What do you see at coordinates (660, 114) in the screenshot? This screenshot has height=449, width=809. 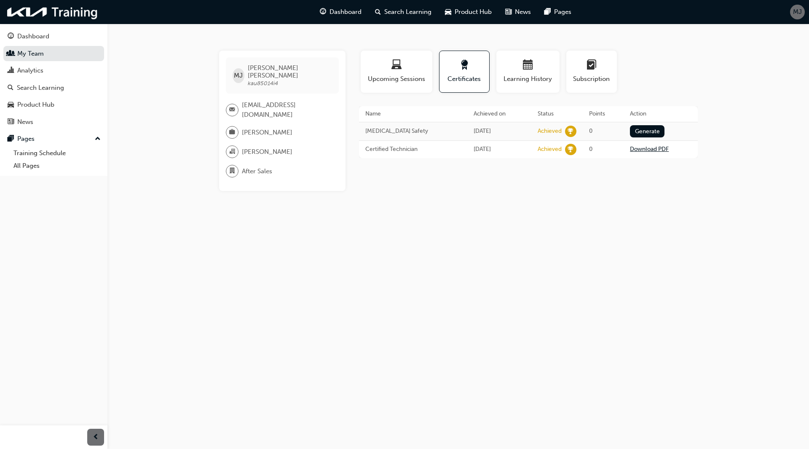 I see `th: Action` at bounding box center [660, 114].